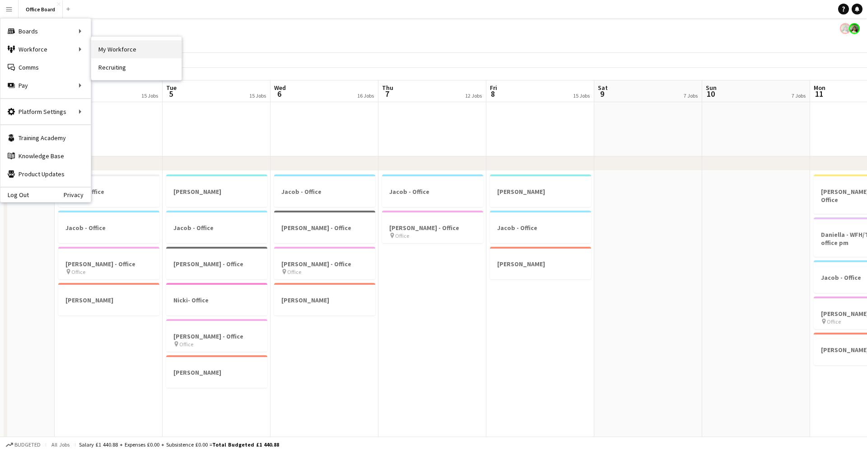 This screenshot has height=452, width=867. I want to click on span: Thu, so click(388, 88).